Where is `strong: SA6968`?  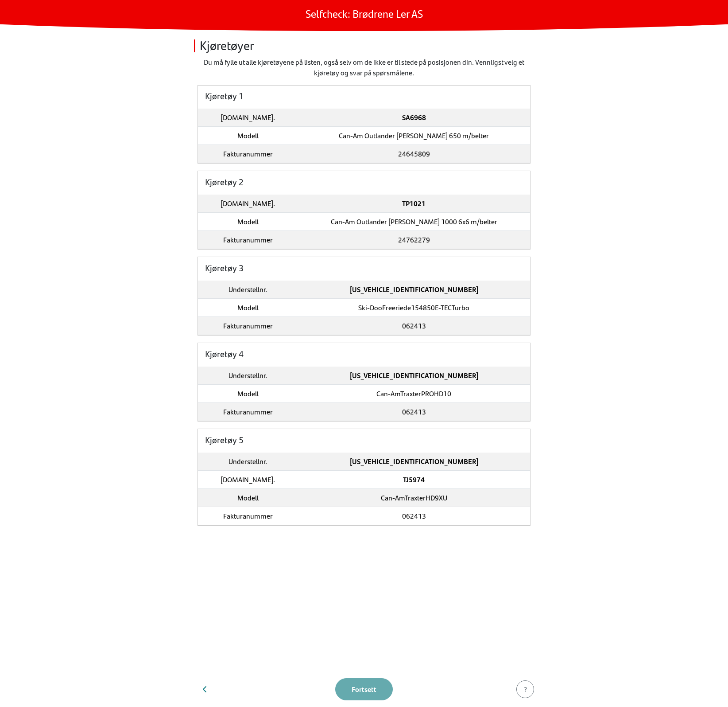 strong: SA6968 is located at coordinates (414, 117).